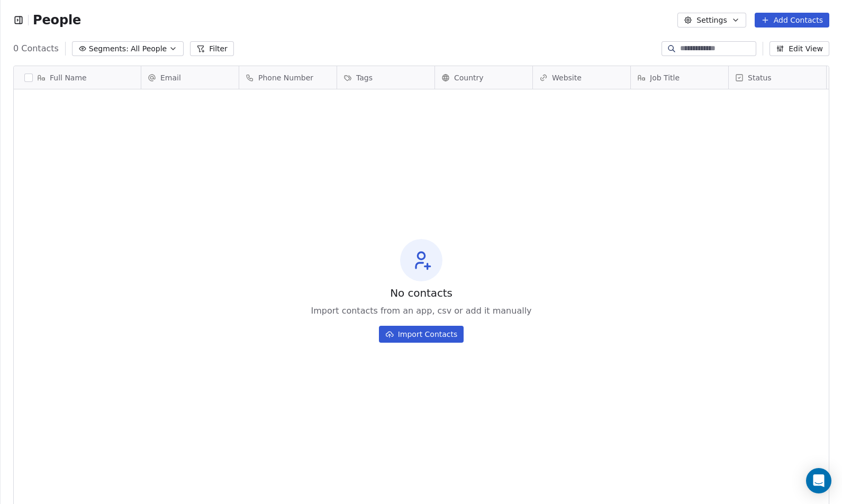  I want to click on span: Tags, so click(364, 78).